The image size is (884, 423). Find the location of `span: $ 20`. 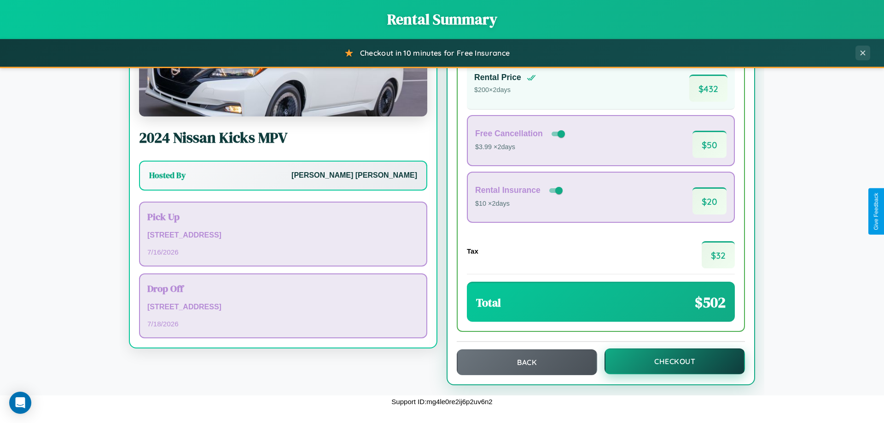

span: $ 20 is located at coordinates (709, 201).